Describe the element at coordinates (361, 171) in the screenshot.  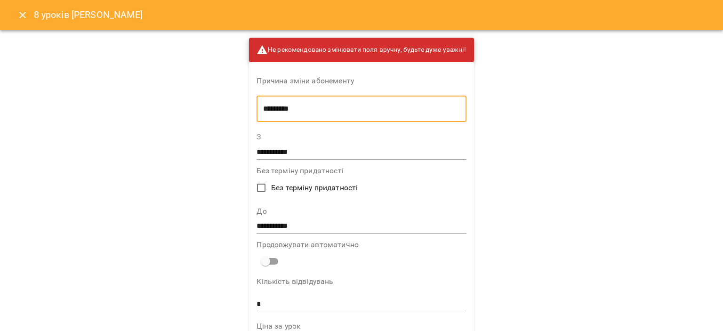
I see `label: Без терміну придатності` at that location.